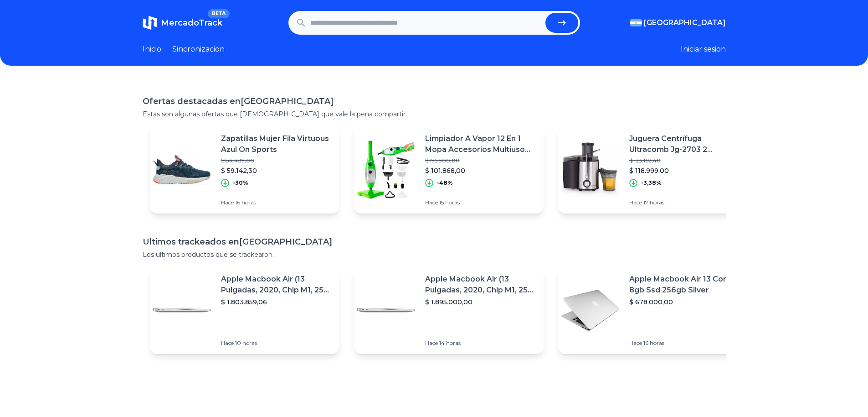  What do you see at coordinates (651, 183) in the screenshot?
I see `p: -3,38%` at bounding box center [651, 183].